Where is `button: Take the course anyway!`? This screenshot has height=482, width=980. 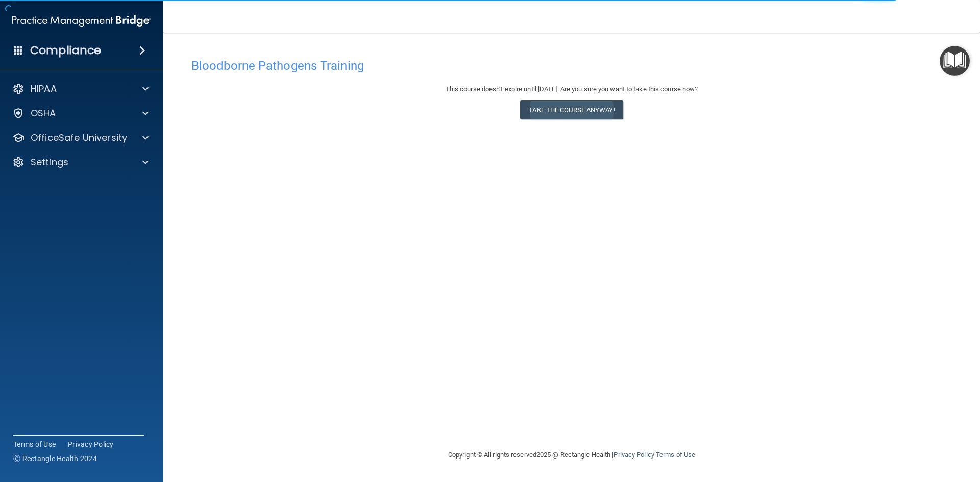 button: Take the course anyway! is located at coordinates (571, 110).